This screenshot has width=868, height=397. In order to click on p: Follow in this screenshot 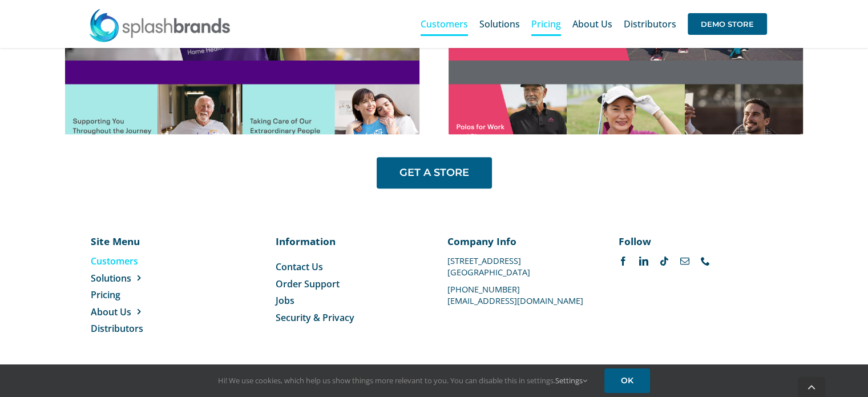, I will do `click(691, 241)`.